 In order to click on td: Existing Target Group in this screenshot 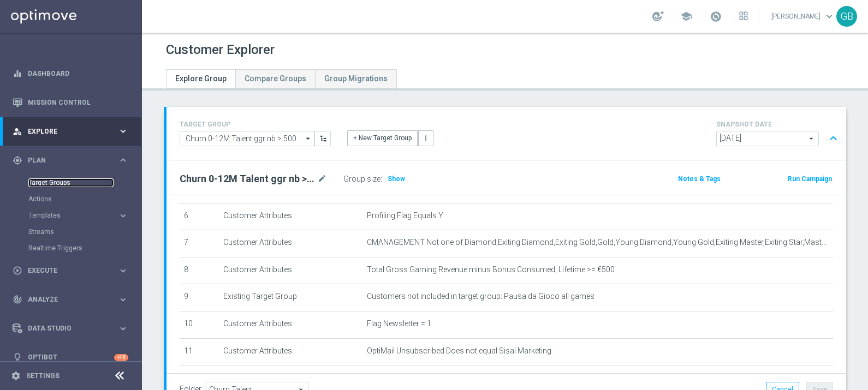, I will do `click(291, 298)`.